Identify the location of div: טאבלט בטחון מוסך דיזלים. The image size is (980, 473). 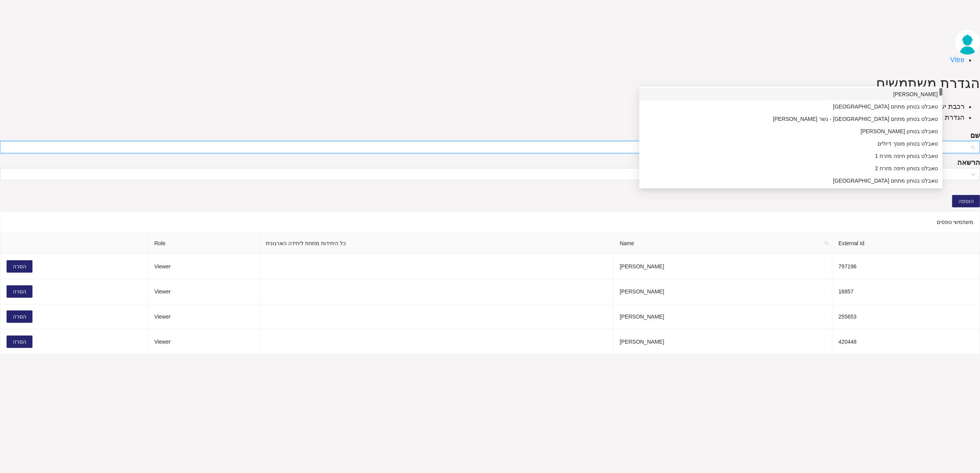
(791, 143).